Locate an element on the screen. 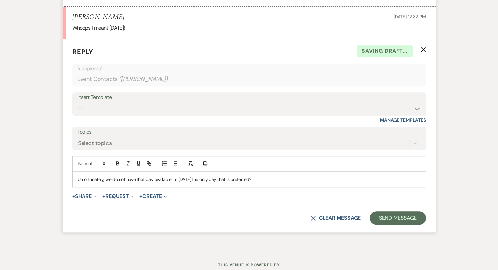 This screenshot has width=498, height=270. button: Request is located at coordinates (118, 197).